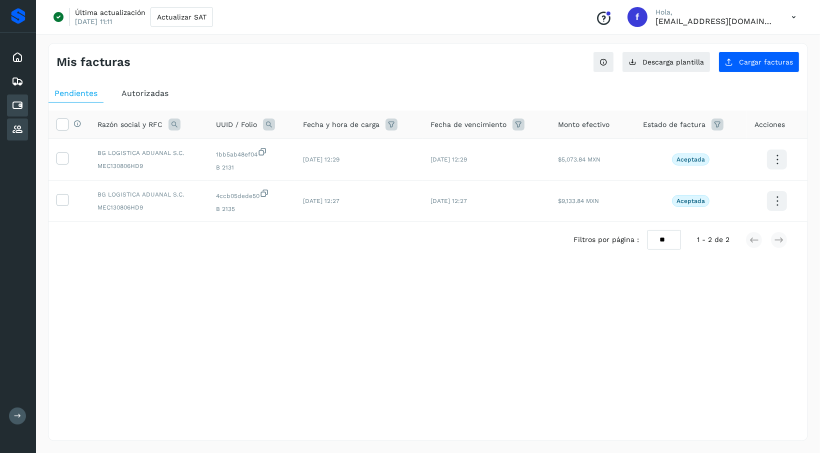 The image size is (820, 453). What do you see at coordinates (583, 124) in the screenshot?
I see `span: Monto efectivo` at bounding box center [583, 124].